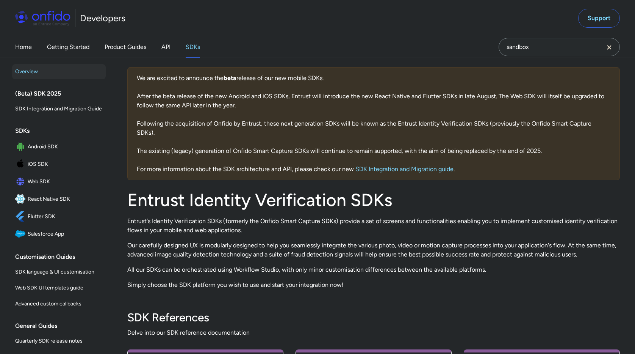 This screenshot has width=635, height=354. I want to click on p: Our carefully designed UX is modularly designed to help you seamlessly integrate the various phot..., so click(374, 250).